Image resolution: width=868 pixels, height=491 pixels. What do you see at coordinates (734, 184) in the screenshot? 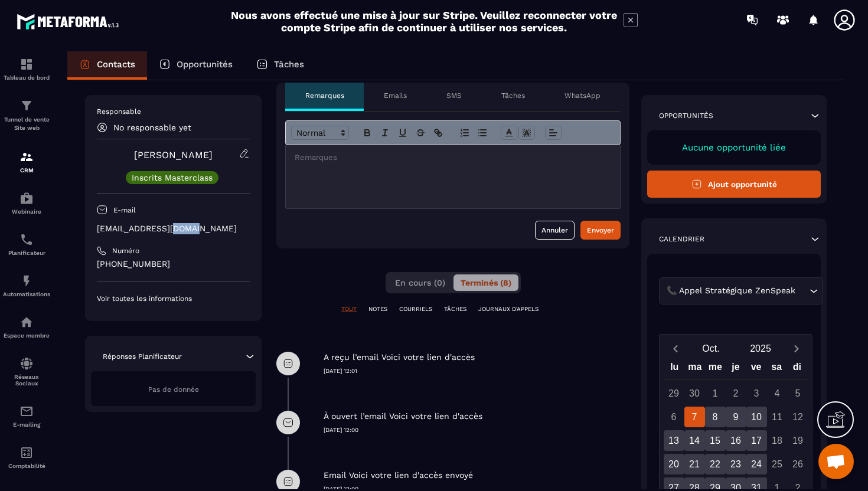
I see `button: Ajout opportunité` at bounding box center [734, 184].